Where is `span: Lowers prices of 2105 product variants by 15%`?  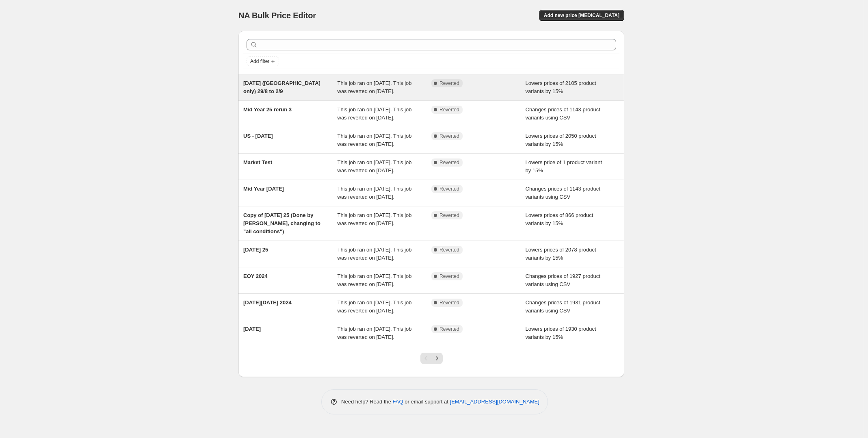 span: Lowers prices of 2105 product variants by 15% is located at coordinates (561, 87).